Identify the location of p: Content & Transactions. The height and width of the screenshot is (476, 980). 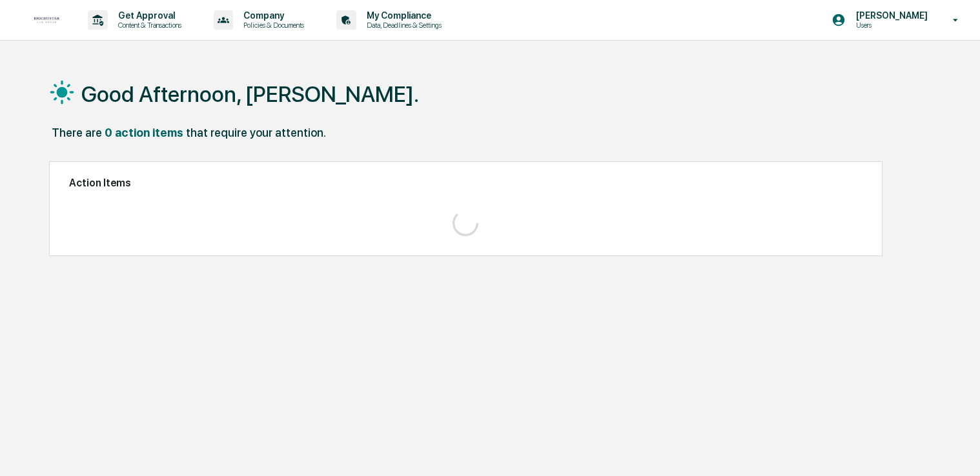
(148, 25).